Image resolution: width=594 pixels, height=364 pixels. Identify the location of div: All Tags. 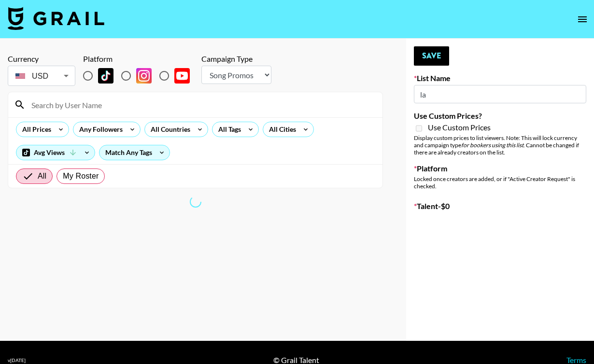
(227, 129).